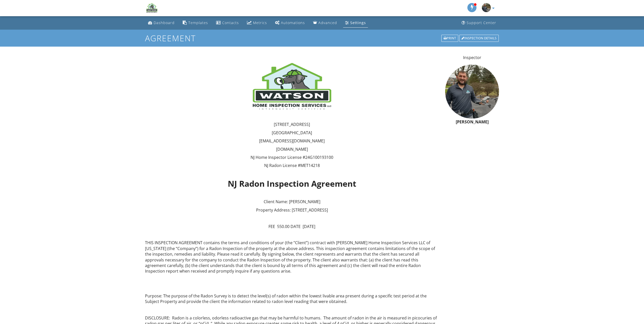 Image resolution: width=644 pixels, height=324 pixels. What do you see at coordinates (328, 23) in the screenshot?
I see `div: Advanced` at bounding box center [328, 23].